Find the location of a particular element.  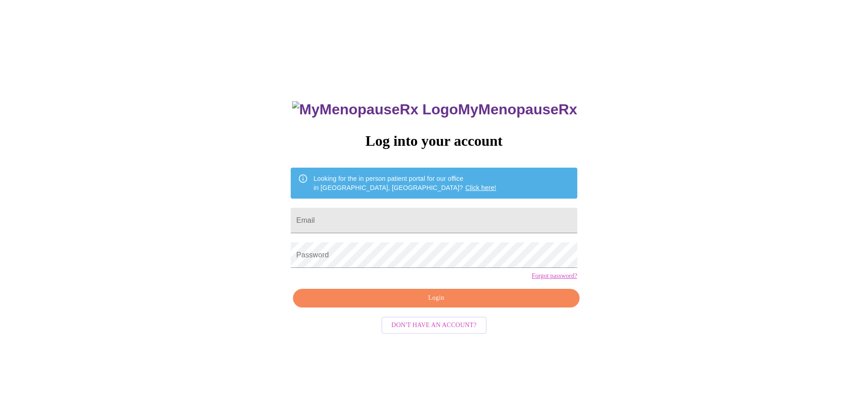

a: Forgot password? is located at coordinates (555, 277).